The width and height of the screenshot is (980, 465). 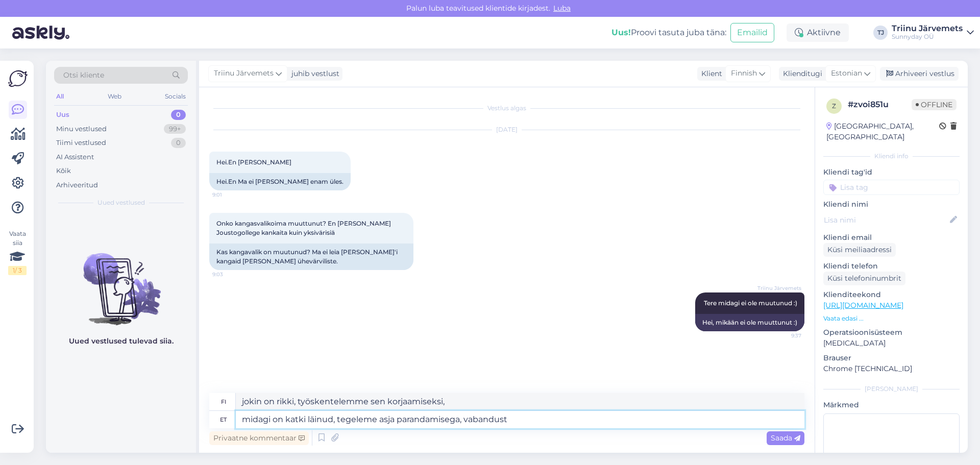 What do you see at coordinates (886, 220) in the screenshot?
I see `input: Lisa nimi` at bounding box center [886, 220].